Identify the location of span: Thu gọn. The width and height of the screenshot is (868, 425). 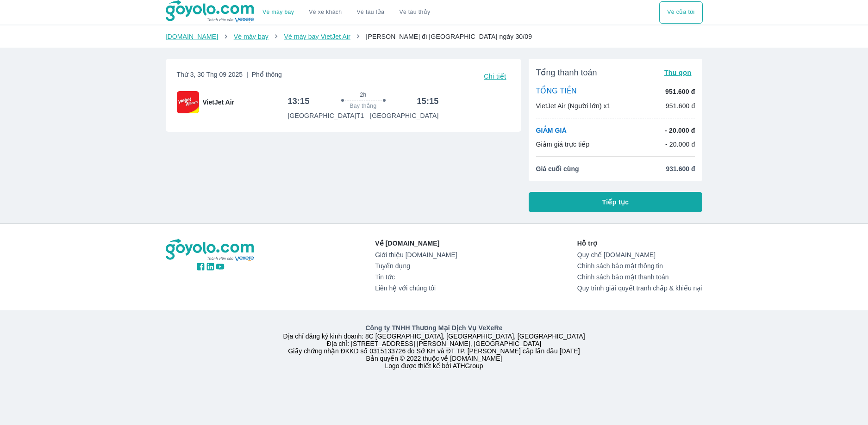
(678, 72).